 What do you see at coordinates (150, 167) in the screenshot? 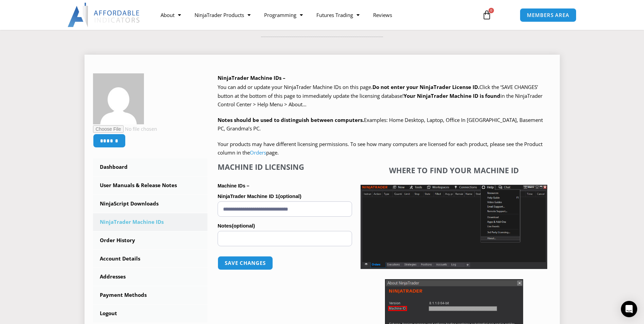
I see `a: Dashboard` at bounding box center [150, 167].